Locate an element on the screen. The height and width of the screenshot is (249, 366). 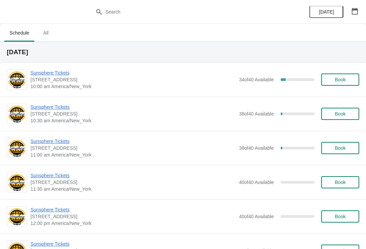
span: 10:00 am America/New_York is located at coordinates (133, 87).